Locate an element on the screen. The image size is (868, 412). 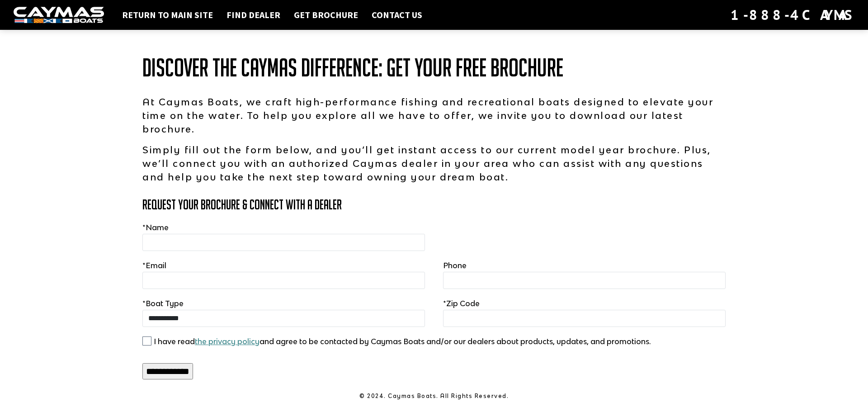
img: white-logo-c9c8dbefe5ff5ceceb0f0178aa75bf4bb51f6bca0971e226c86eb53dfe498488.png is located at coordinates (59, 15).